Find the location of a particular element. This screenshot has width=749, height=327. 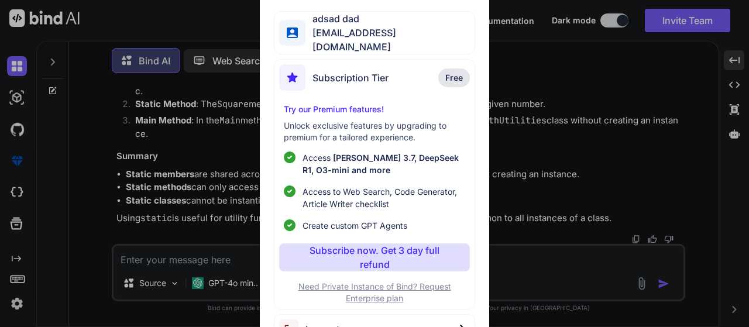

img: subscription is located at coordinates (292, 77).